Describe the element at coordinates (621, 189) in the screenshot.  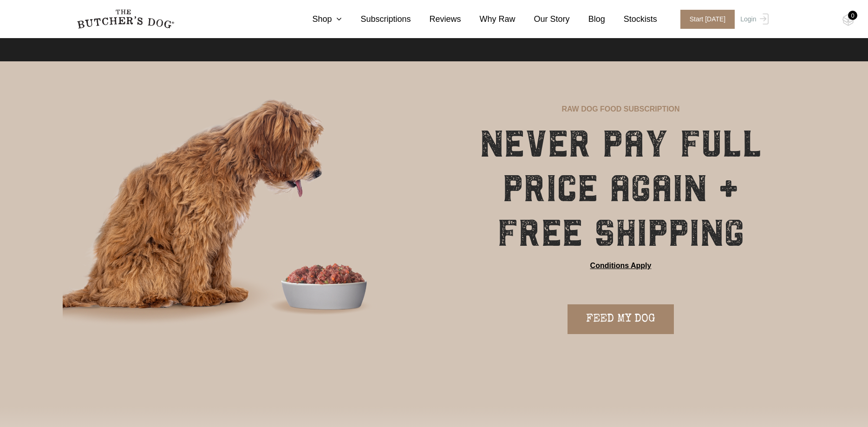
I see `h1: NEVER PAY FULL PRICE AGAIN + FREE SHIPPING` at that location.